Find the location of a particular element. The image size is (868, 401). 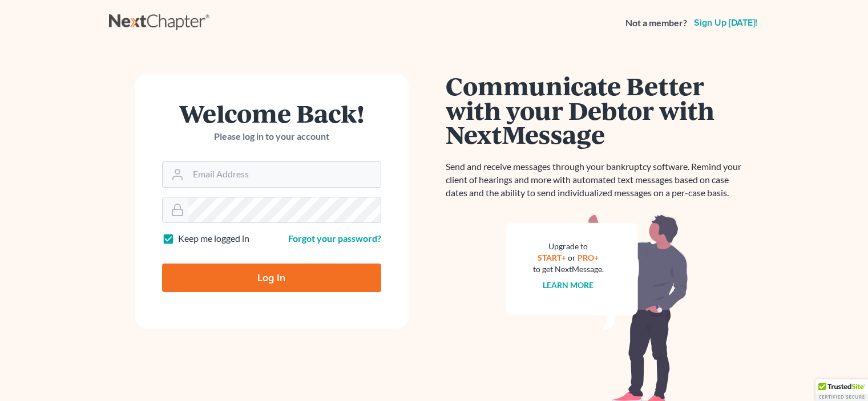

a: Forgot your password? is located at coordinates (335, 238).